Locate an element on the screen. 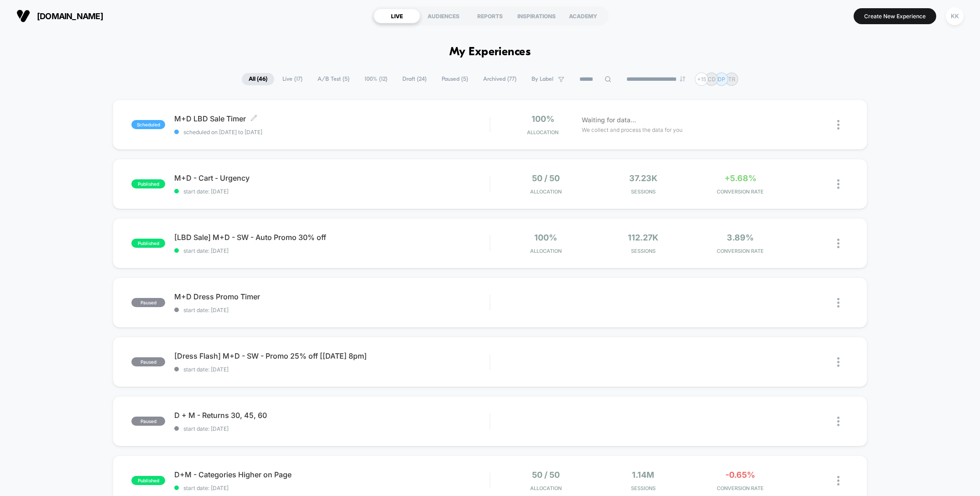 Image resolution: width=980 pixels, height=496 pixels. span: We collect and process the data for you is located at coordinates (632, 130).